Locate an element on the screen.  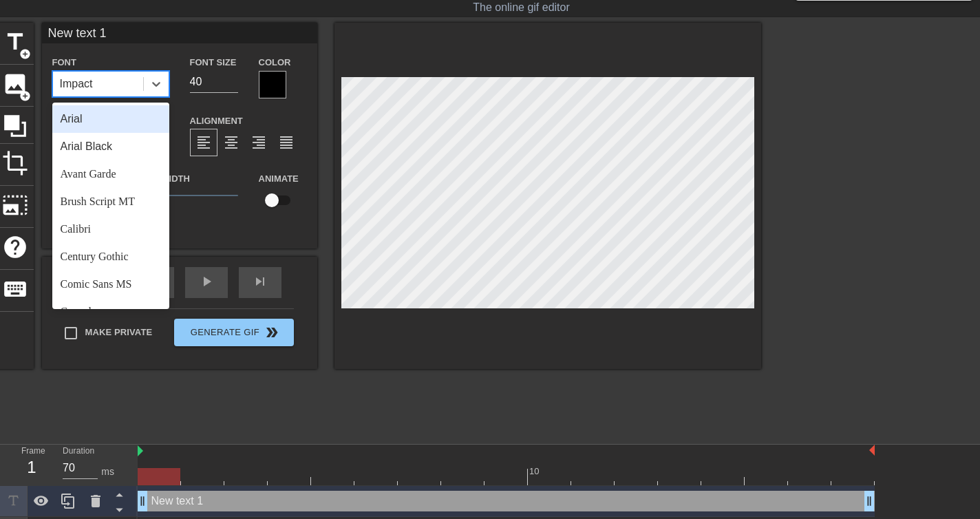
span: photo_size_select_large is located at coordinates (15, 205).